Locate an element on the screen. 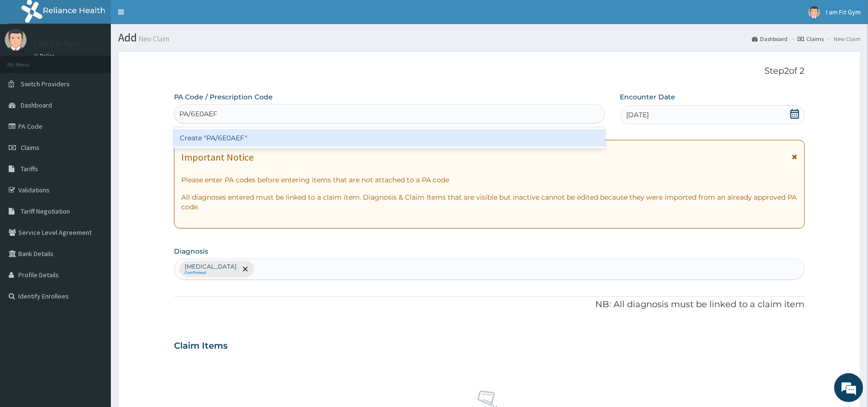 This screenshot has width=868, height=407. span: Switch Providers is located at coordinates (46, 84).